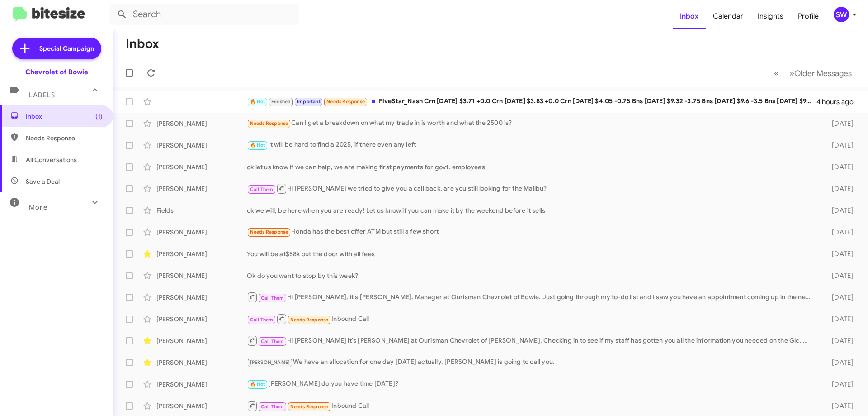  Describe the element at coordinates (42, 181) in the screenshot. I see `span: Save a Deal` at that location.